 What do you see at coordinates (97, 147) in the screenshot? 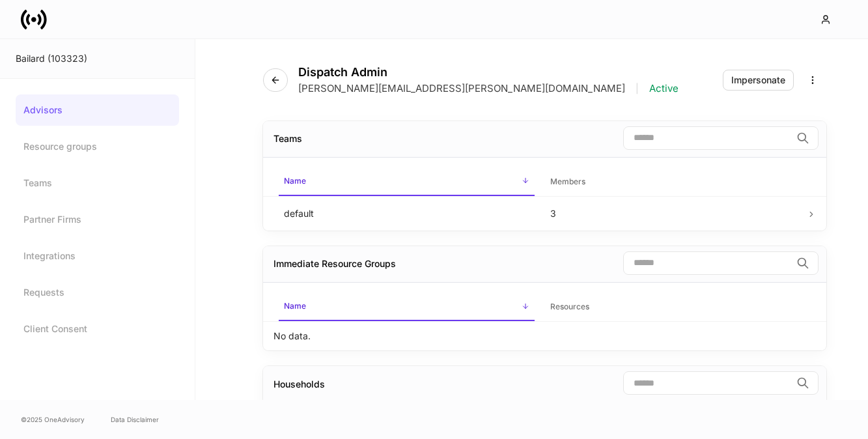
I see `a: Resource groups` at bounding box center [97, 147].